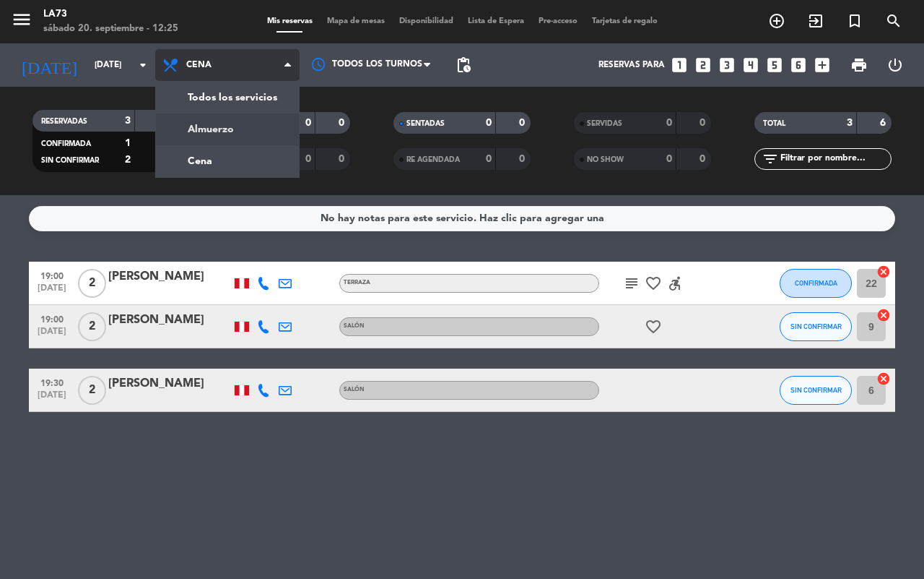  I want to click on span: RE AGENDADA, so click(433, 160).